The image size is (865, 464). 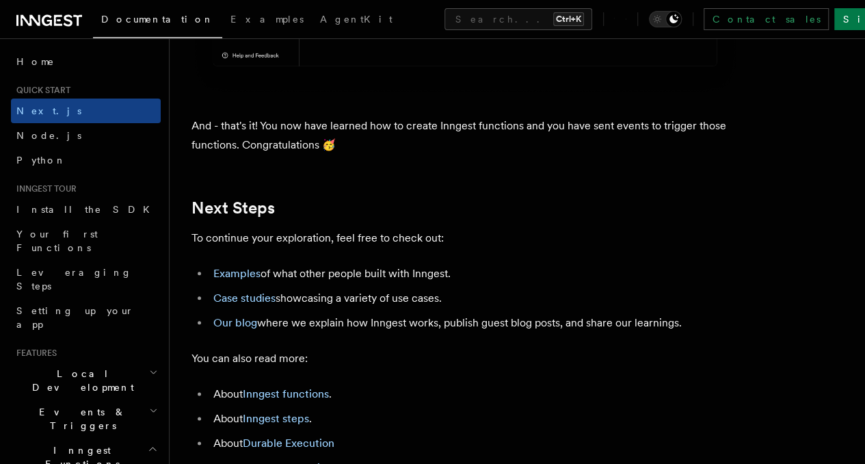 I want to click on a: Contact sales, so click(x=766, y=19).